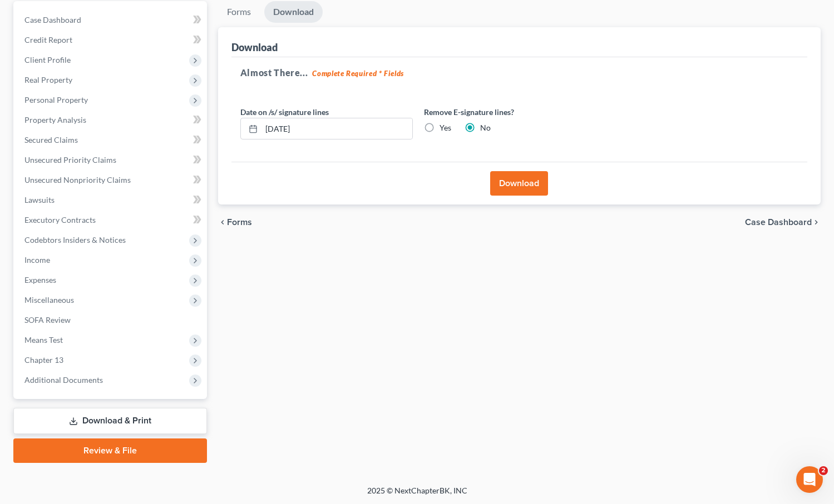 This screenshot has width=834, height=504. What do you see at coordinates (56, 99) in the screenshot?
I see `span: Personal Property` at bounding box center [56, 99].